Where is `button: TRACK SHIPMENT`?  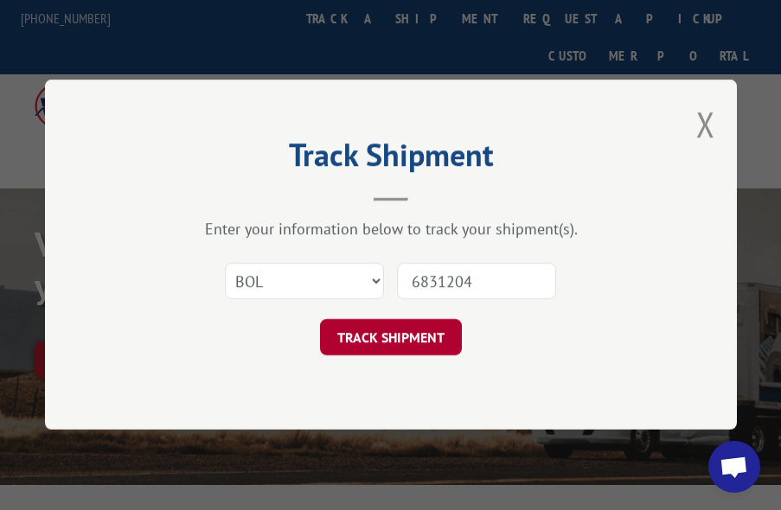 button: TRACK SHIPMENT is located at coordinates (391, 338).